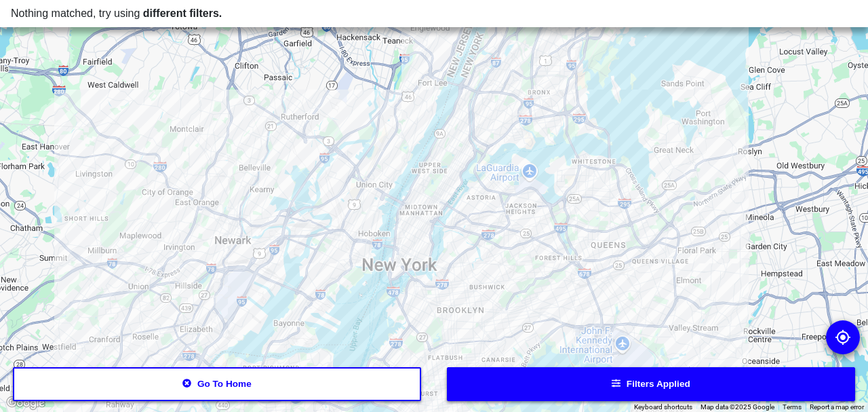 This screenshot has width=868, height=412. What do you see at coordinates (26, 403) in the screenshot?
I see `img: Google` at bounding box center [26, 403].